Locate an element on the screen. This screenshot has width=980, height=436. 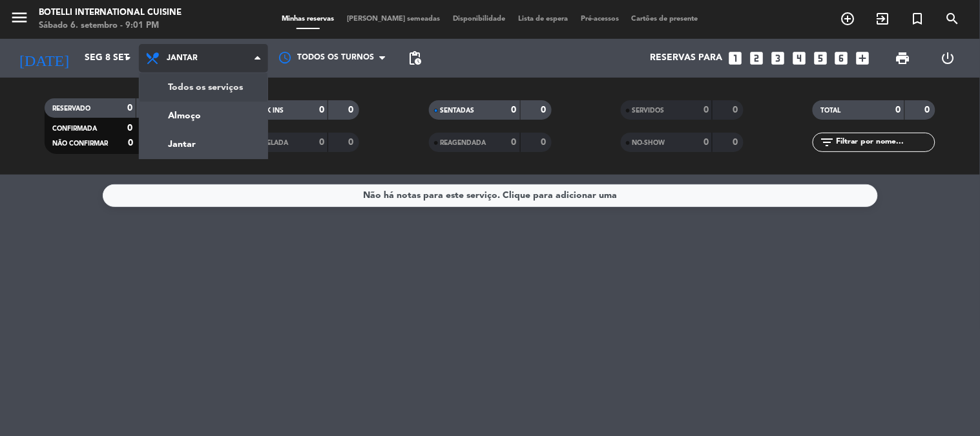
span: Reservas para is located at coordinates (686, 59).